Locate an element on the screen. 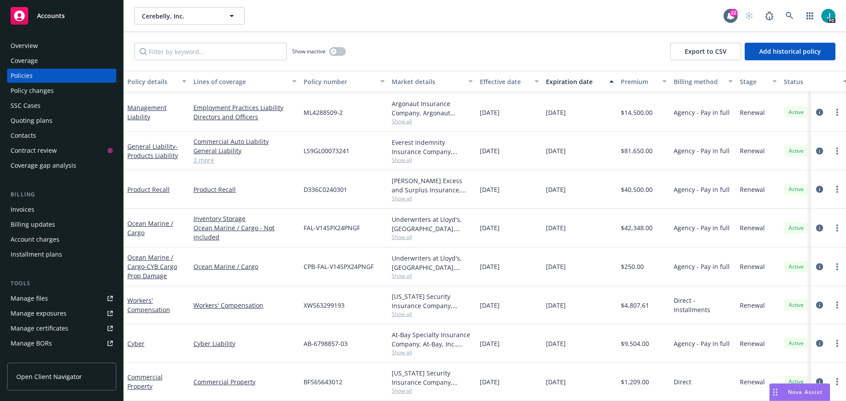  div: Expiration date is located at coordinates (575, 81).